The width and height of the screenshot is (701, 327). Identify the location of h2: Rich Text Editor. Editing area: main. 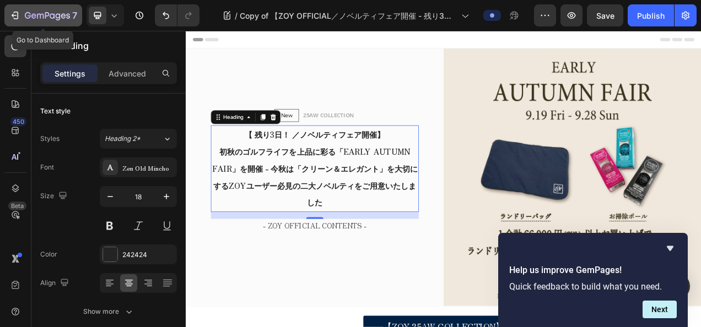
(165, 177).